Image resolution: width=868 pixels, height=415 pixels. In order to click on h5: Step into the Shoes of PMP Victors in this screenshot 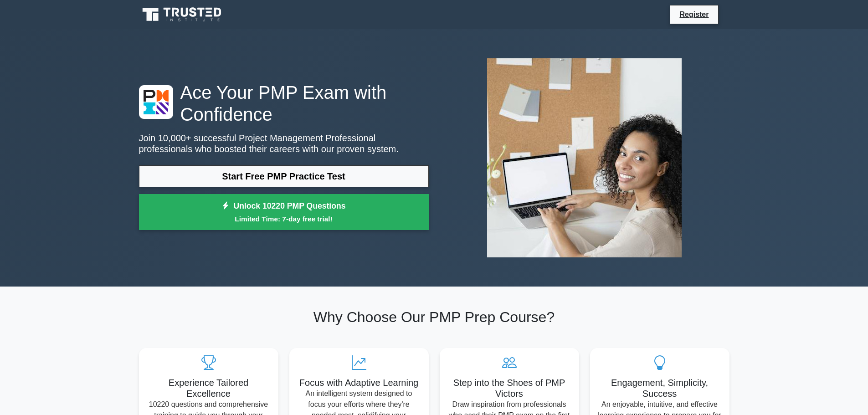, I will do `click(510, 388)`.